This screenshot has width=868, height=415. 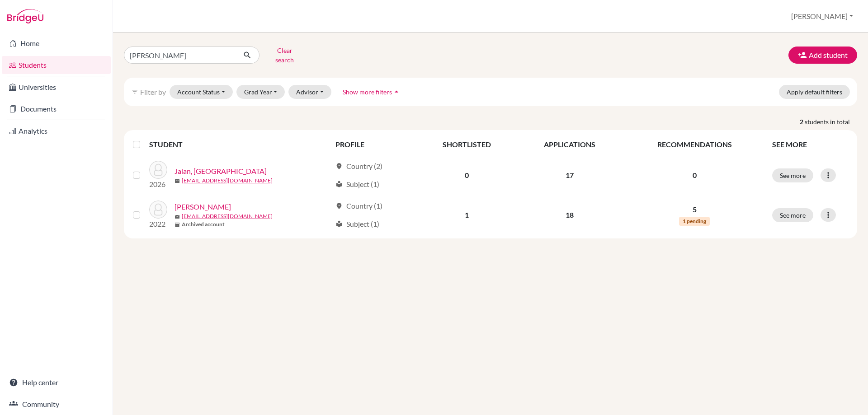 I want to click on a: Home, so click(x=56, y=44).